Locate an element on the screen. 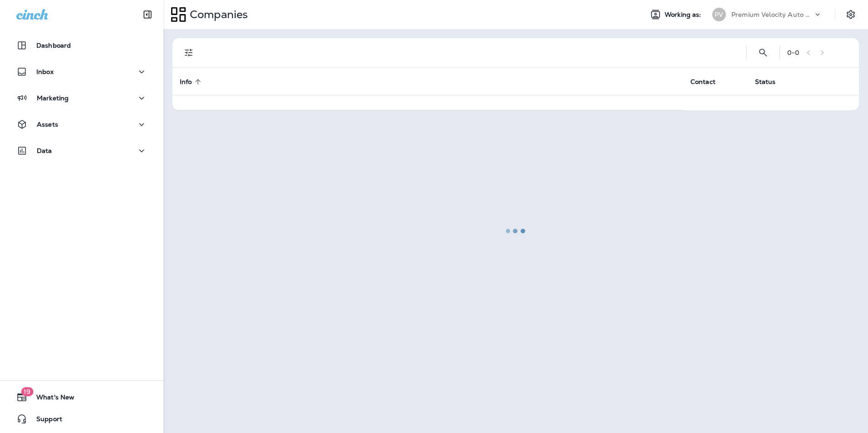 This screenshot has height=433, width=868. span: Working as: is located at coordinates (684, 14).